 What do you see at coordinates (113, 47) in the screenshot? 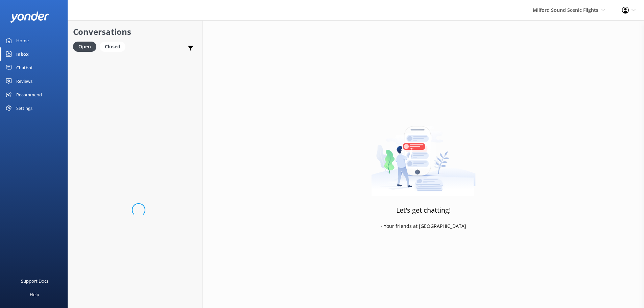
I see `div: Closed` at bounding box center [113, 47].